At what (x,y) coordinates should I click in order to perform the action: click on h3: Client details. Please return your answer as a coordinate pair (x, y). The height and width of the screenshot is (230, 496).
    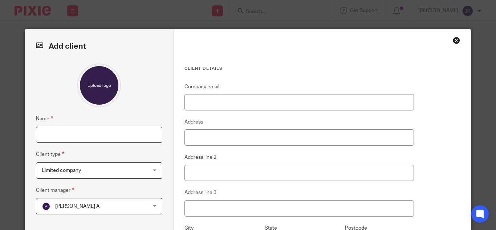
    Looking at the image, I should click on (299, 69).